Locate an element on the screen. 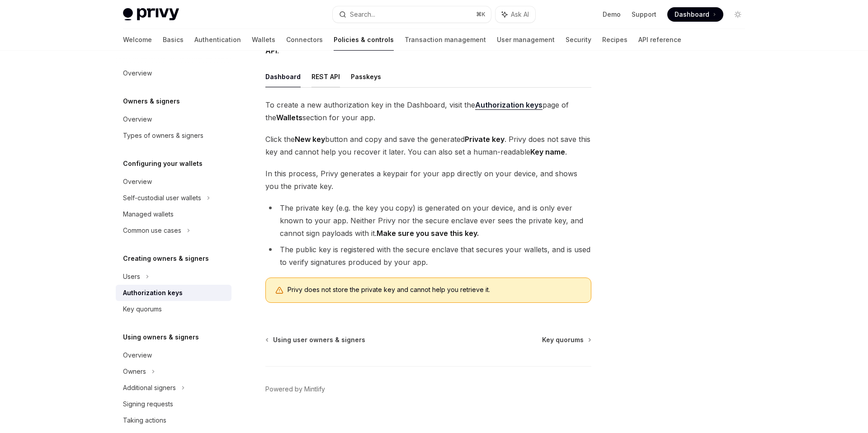  a: Demo is located at coordinates (611, 15).